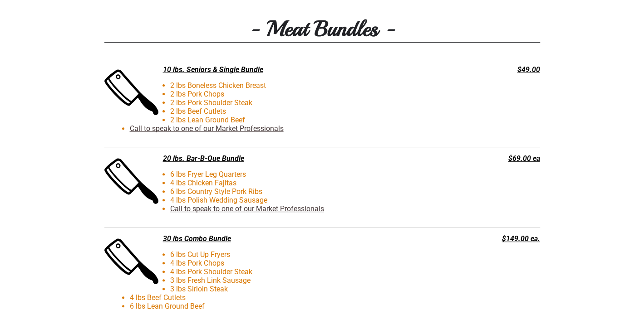  Describe the element at coordinates (496, 158) in the screenshot. I see `div: $69.00 ea` at that location.